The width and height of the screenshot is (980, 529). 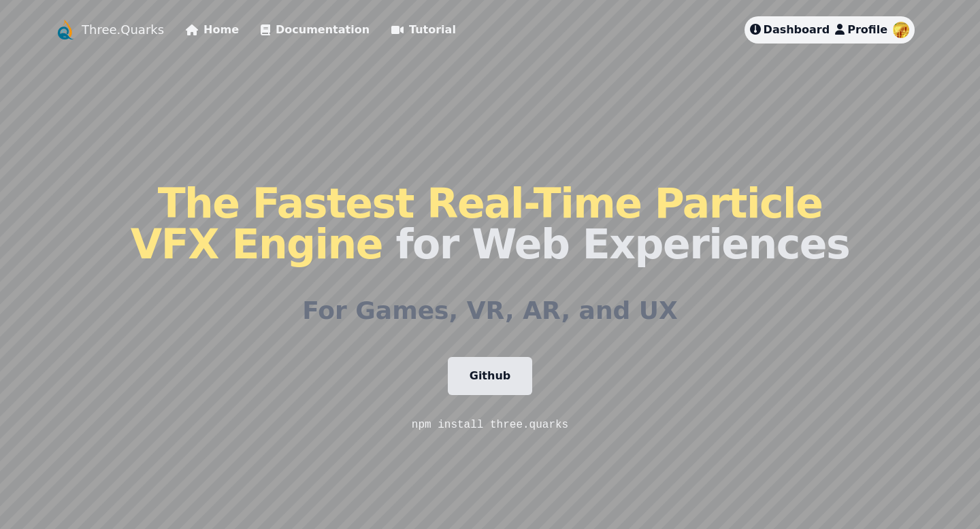 I want to click on img: gh-z profile image, so click(x=901, y=30).